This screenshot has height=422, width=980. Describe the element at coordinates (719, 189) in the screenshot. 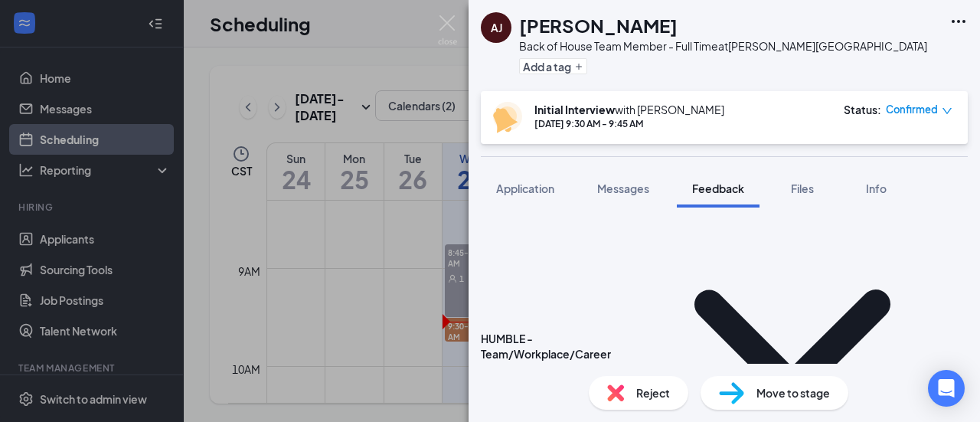

I see `span: Feedback` at that location.